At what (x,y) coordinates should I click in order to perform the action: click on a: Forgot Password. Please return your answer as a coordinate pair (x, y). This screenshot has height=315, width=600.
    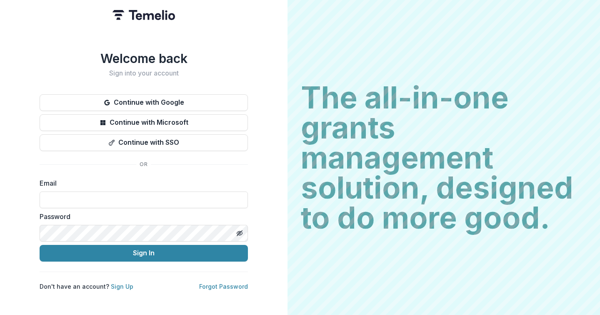
    Looking at the image, I should click on (223, 286).